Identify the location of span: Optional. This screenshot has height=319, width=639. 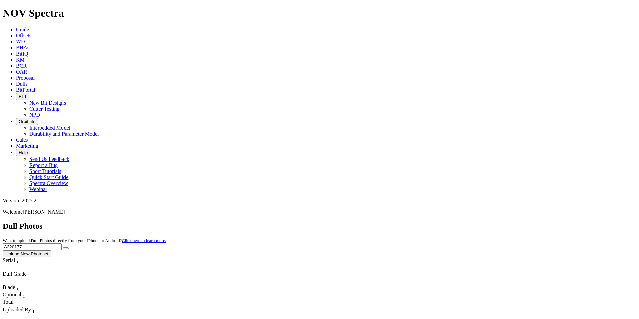
(12, 294).